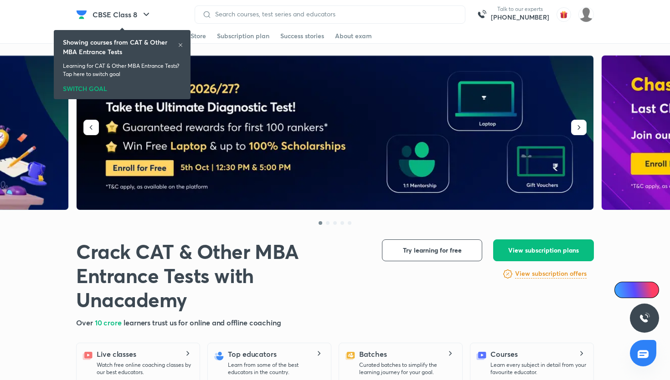  What do you see at coordinates (543, 251) in the screenshot?
I see `button: View subscription plans` at bounding box center [543, 251].